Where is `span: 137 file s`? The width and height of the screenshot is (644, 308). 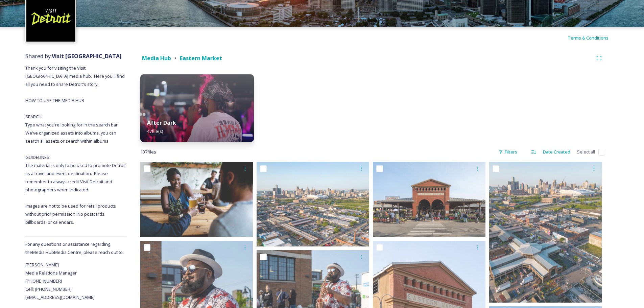
span: 137 file s is located at coordinates (148, 152).